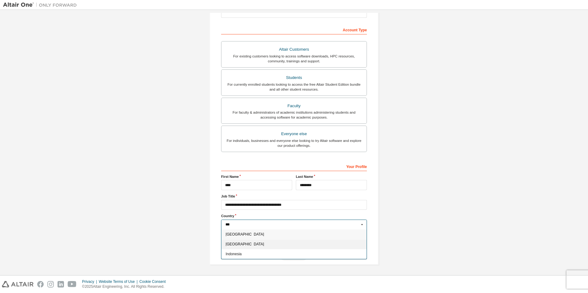 The width and height of the screenshot is (588, 293). Describe the element at coordinates (72, 284) in the screenshot. I see `img: youtube.svg` at that location.